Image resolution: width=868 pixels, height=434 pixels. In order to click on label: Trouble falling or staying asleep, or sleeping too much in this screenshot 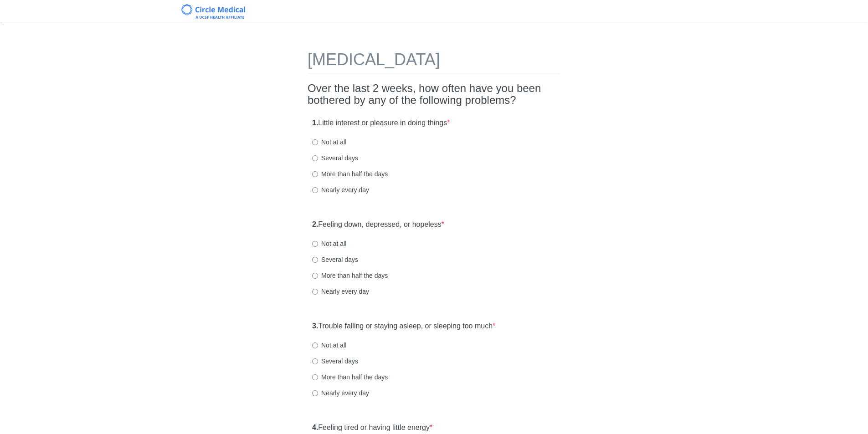, I will do `click(404, 326)`.